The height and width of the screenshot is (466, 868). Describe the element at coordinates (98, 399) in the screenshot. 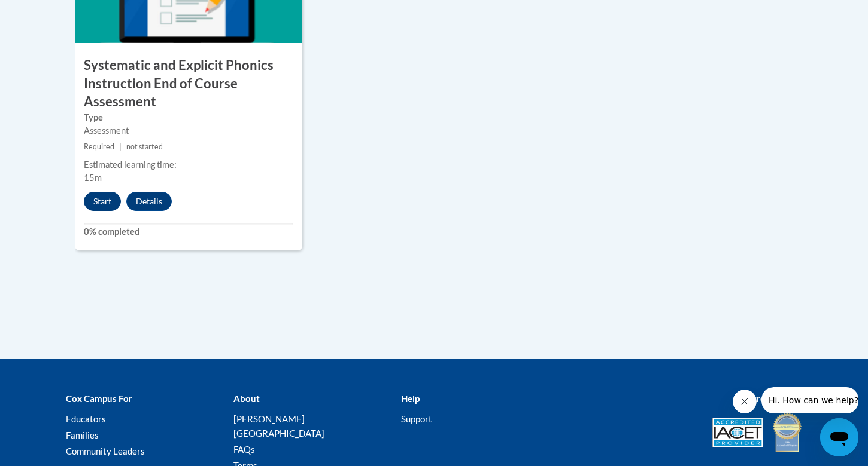

I see `b: Cox Campus For` at that location.